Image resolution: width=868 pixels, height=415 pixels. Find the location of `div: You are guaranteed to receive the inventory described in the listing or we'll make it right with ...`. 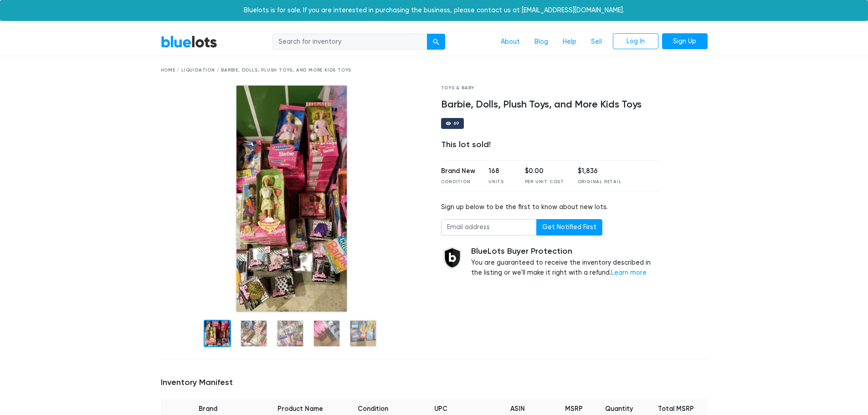

div: You are guaranteed to receive the inventory described in the listing or we'll make it right with ... is located at coordinates (566, 262).